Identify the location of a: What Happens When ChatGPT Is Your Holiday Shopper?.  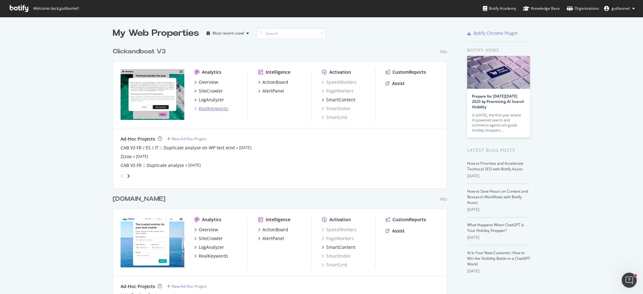
(496, 228).